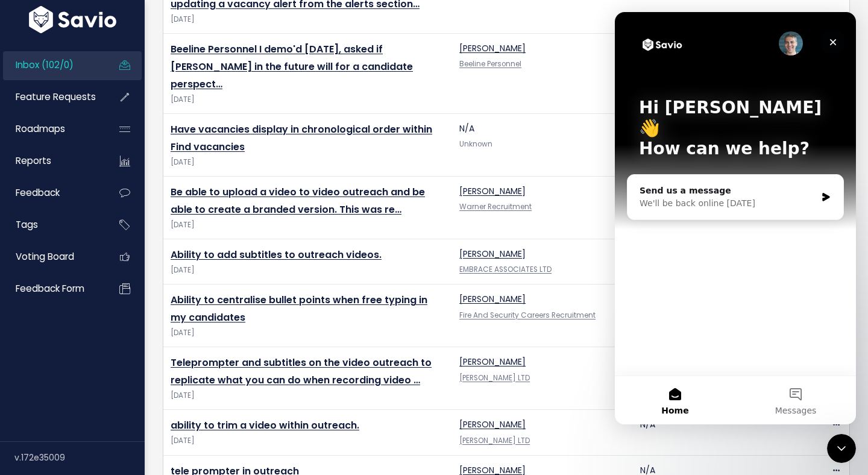 The height and width of the screenshot is (475, 868). I want to click on a: Inbox (102/0), so click(51, 65).